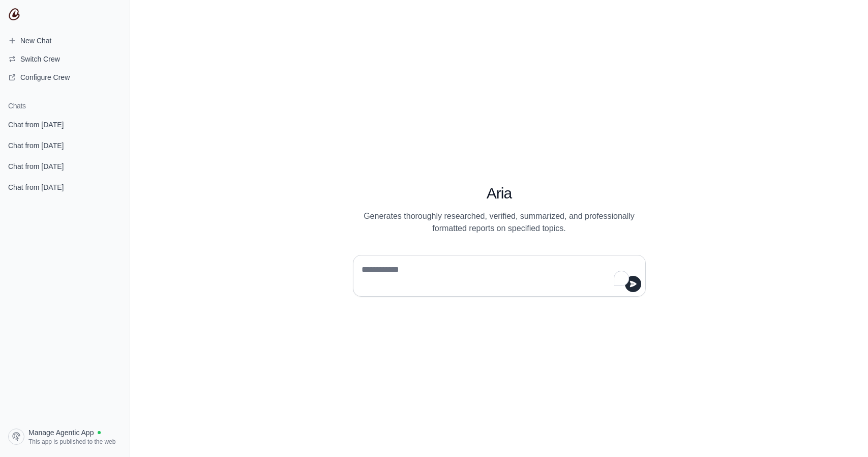 The image size is (868, 457). Describe the element at coordinates (499, 193) in the screenshot. I see `h1: Aria` at that location.